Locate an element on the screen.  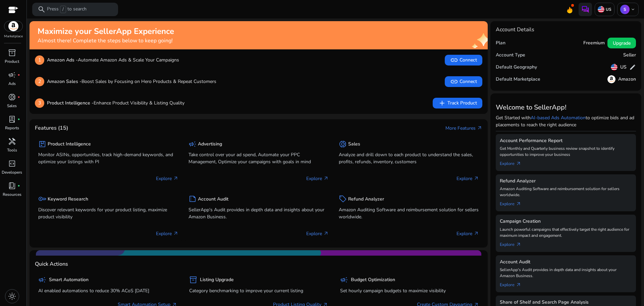
p: Take control over your ad spend, Automate your PPC Management, Optimize your campaigns with goals... is located at coordinates (259, 158).